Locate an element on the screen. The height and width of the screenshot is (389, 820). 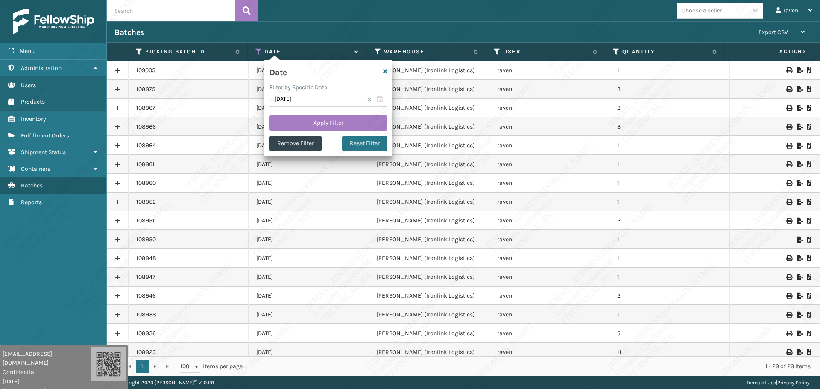
div: Choose a seller is located at coordinates (702, 10).